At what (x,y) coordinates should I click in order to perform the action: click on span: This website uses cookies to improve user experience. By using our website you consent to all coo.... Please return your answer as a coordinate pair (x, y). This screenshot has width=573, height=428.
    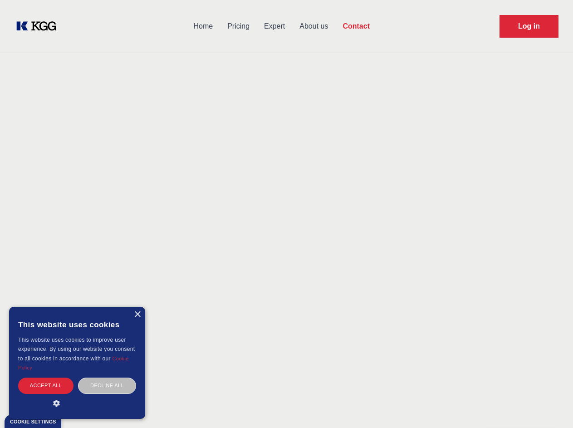
    Looking at the image, I should click on (76, 349).